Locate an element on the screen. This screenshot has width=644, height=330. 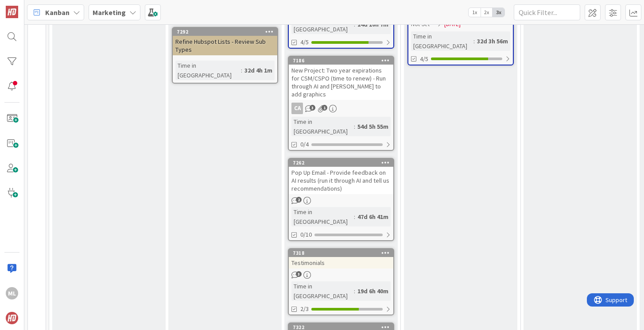
div: 7292Refine Hubspot Lists - Review Sub Types is located at coordinates (225, 42).